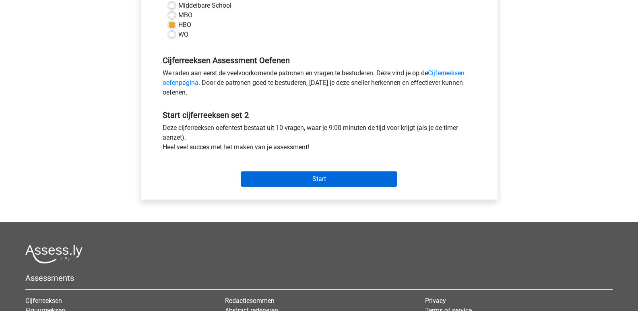 The width and height of the screenshot is (638, 311). Describe the element at coordinates (183, 35) in the screenshot. I see `label: WO` at that location.